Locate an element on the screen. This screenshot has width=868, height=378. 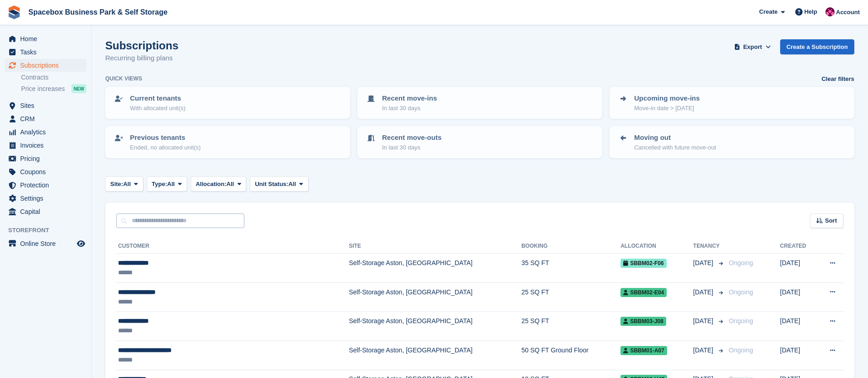
button: Allocation: All is located at coordinates (219, 184).